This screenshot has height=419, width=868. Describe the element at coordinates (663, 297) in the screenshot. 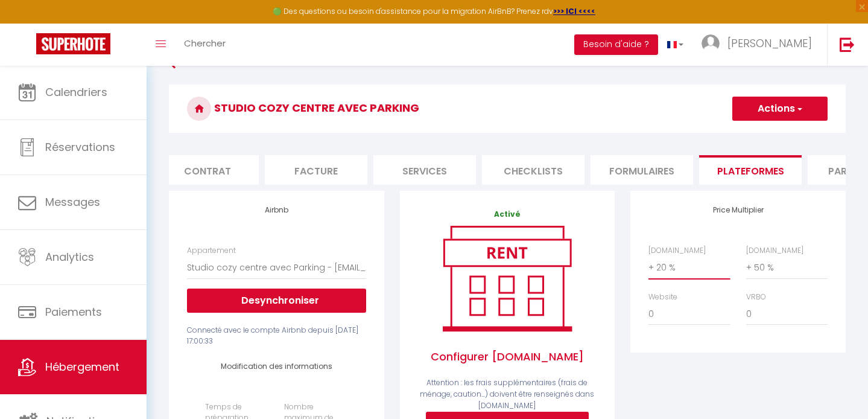

I see `label: Website` at that location.